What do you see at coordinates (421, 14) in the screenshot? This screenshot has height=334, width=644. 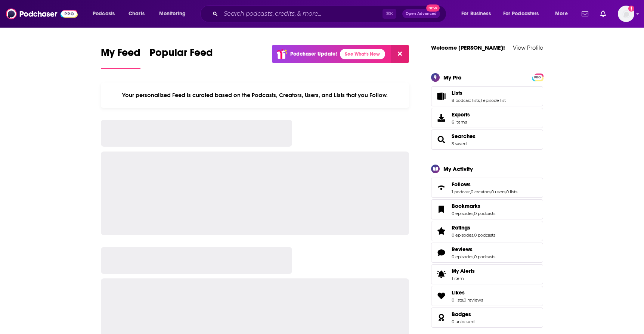 I see `span: Open Advanced` at bounding box center [421, 14].